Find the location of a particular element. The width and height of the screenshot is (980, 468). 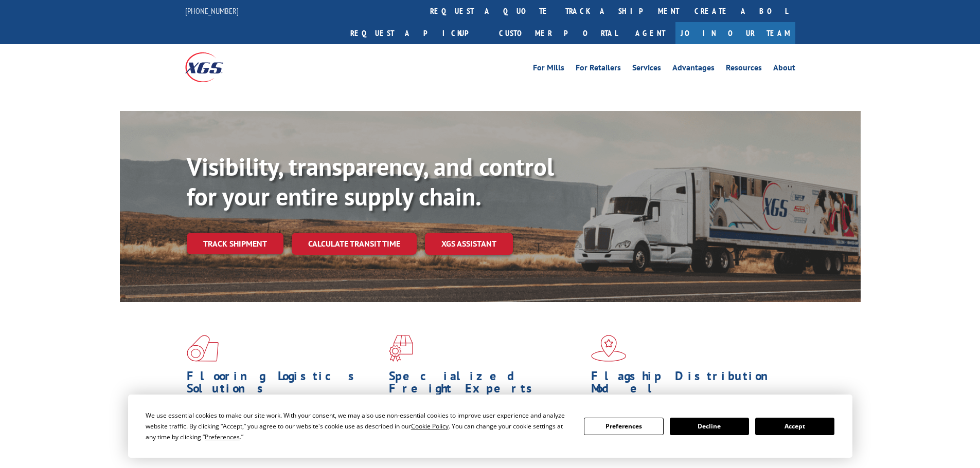

a: For Retailers is located at coordinates (598, 69).